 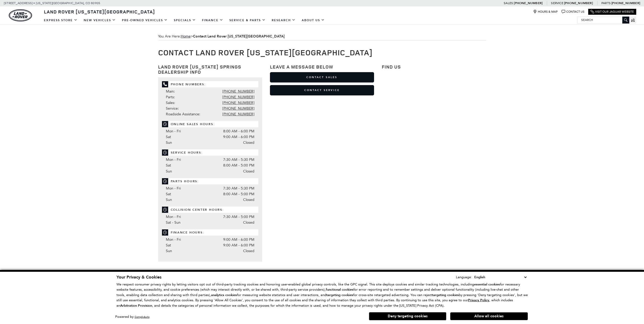 I want to click on img: Land Rover, so click(x=21, y=15).